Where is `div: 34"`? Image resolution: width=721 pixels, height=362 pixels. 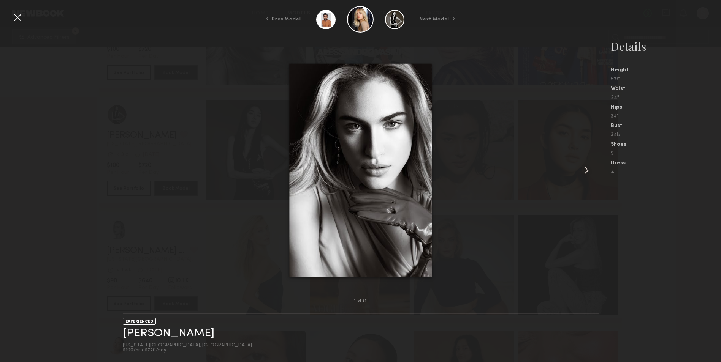 div: 34" is located at coordinates (666, 117).